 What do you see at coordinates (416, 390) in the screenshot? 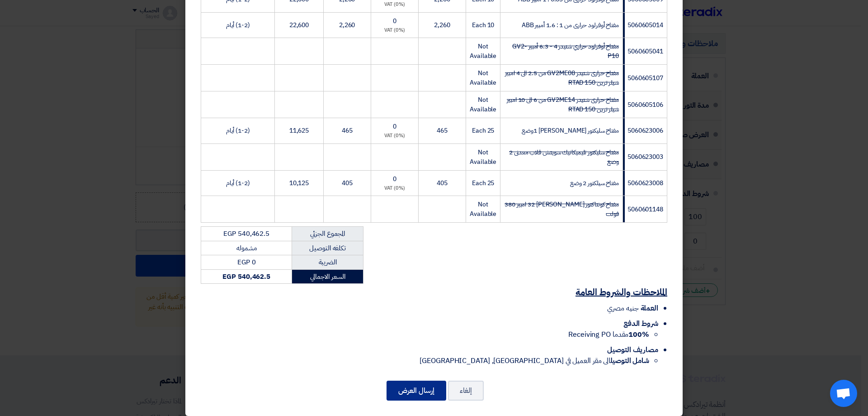
I see `button: إرسال العرض` at bounding box center [416, 390].